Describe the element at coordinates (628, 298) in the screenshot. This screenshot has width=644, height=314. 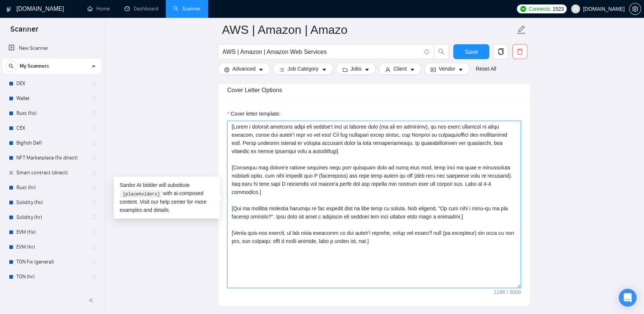
I see `div: Open Intercom Messenger` at that location.